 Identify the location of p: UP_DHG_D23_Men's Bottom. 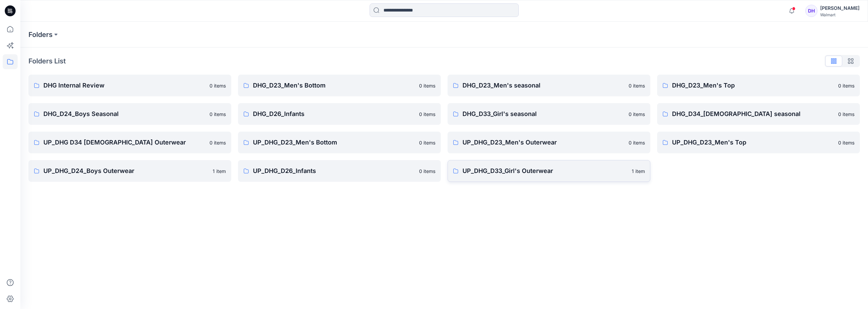
(333, 142).